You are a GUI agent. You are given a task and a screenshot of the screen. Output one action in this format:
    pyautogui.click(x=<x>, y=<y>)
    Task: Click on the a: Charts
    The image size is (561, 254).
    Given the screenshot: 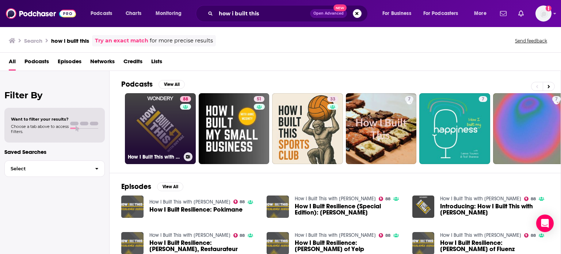 What is the action you would take?
    pyautogui.click(x=133, y=14)
    